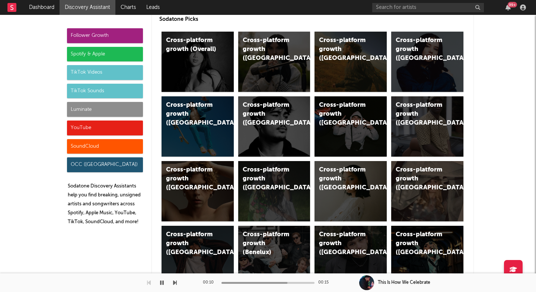 The height and width of the screenshot is (292, 536). I want to click on a: Cross-platform growth (Benelux), so click(274, 256).